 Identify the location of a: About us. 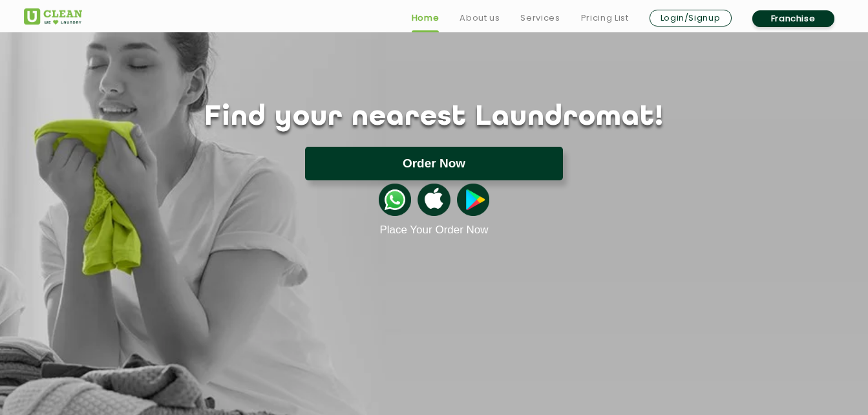
(480, 18).